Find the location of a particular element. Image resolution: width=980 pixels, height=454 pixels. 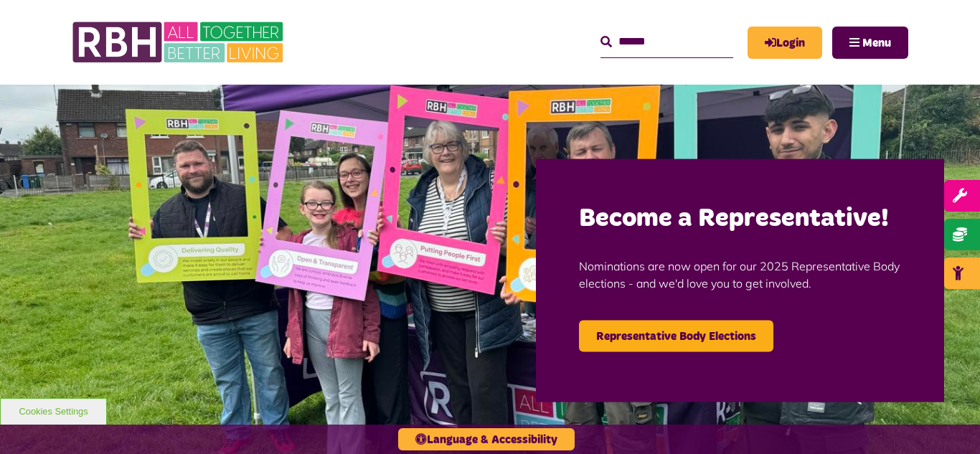

a: MyRBH is located at coordinates (785, 42).